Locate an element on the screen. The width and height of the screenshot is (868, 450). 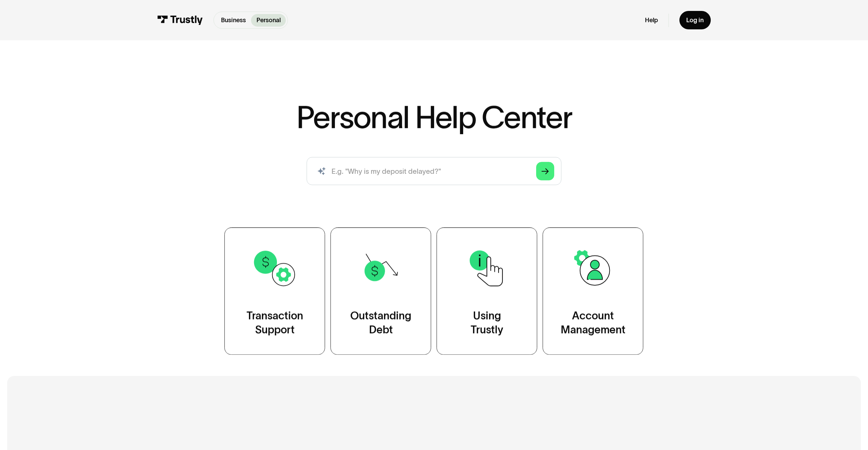
p: Personal is located at coordinates (268, 20).